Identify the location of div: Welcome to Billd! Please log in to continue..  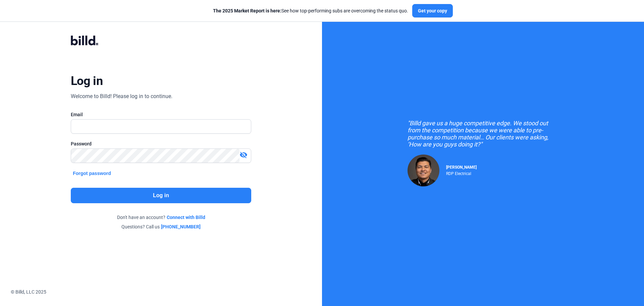
(121, 97).